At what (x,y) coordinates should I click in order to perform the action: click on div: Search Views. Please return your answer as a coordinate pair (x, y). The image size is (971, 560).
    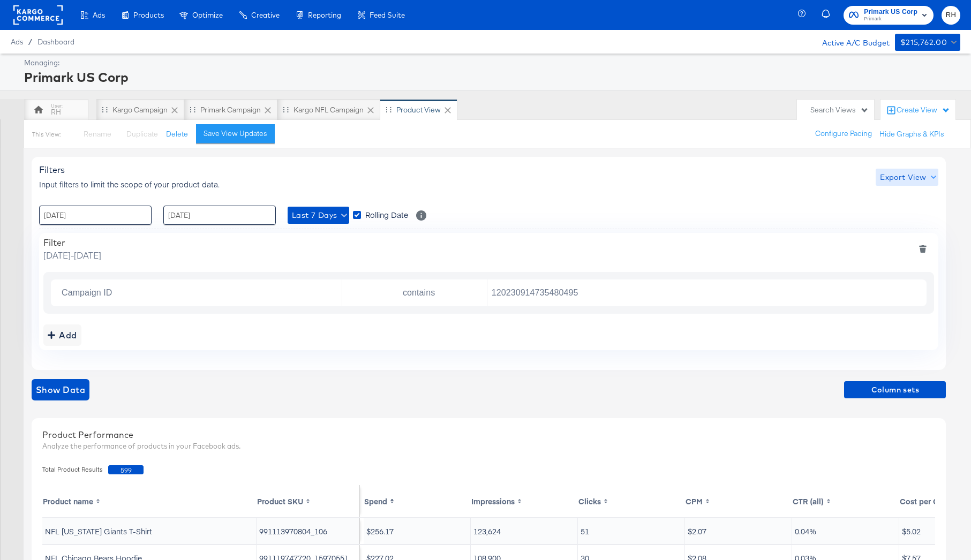
    Looking at the image, I should click on (840, 109).